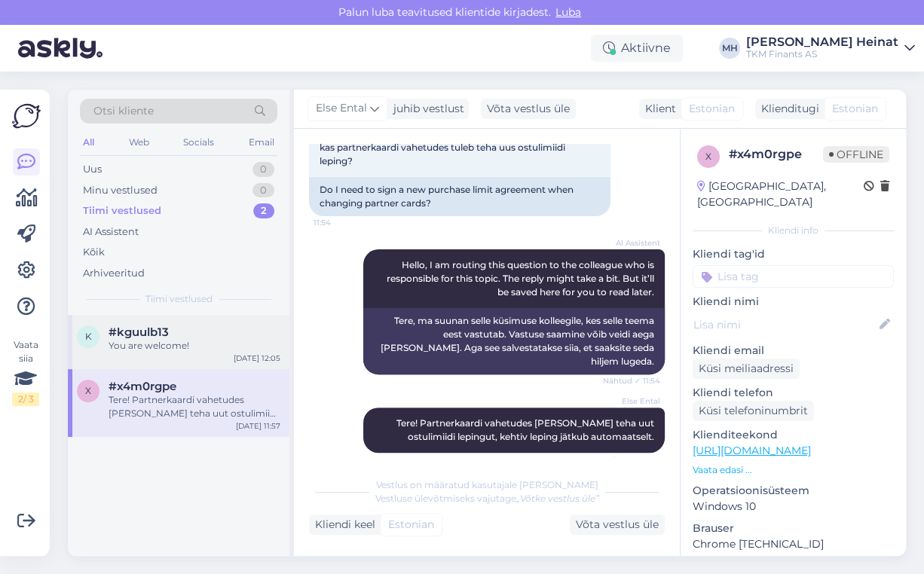 The height and width of the screenshot is (574, 924). Describe the element at coordinates (793, 301) in the screenshot. I see `p: Kliendi nimi` at that location.